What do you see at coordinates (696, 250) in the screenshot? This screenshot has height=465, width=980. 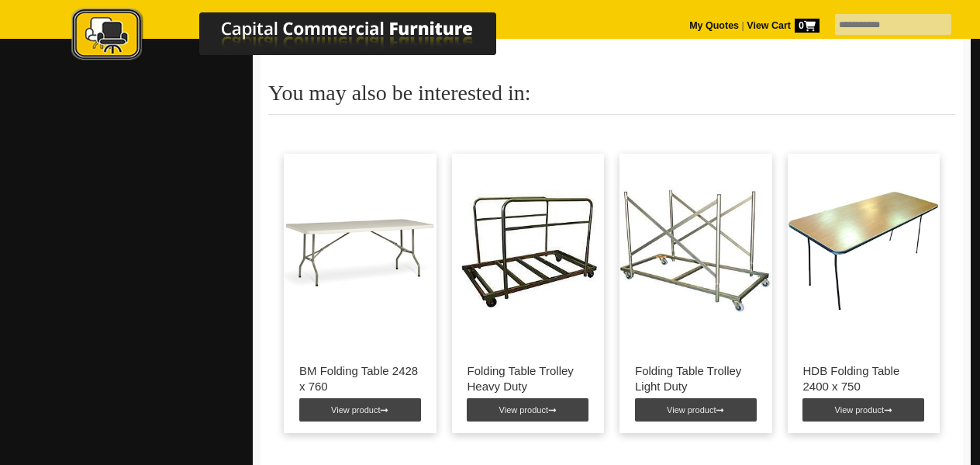 I see `img: Folding Table Trolley Light Duty` at bounding box center [696, 250].